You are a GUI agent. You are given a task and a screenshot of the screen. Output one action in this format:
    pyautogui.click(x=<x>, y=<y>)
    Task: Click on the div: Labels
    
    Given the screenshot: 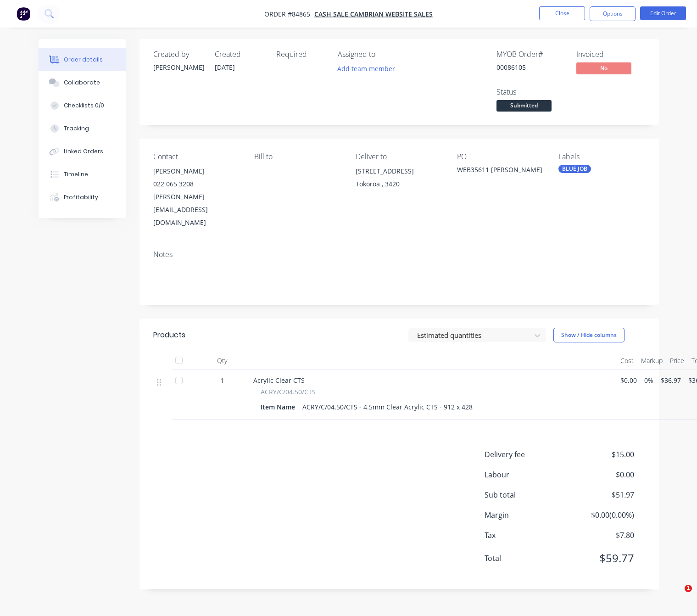 What is the action you would take?
    pyautogui.click(x=602, y=156)
    